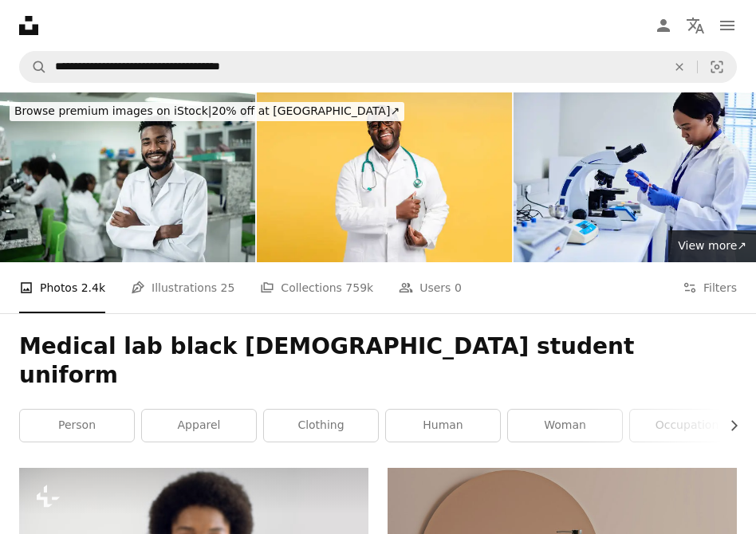 Image resolution: width=756 pixels, height=534 pixels. I want to click on a: Log in / Sign up, so click(664, 26).